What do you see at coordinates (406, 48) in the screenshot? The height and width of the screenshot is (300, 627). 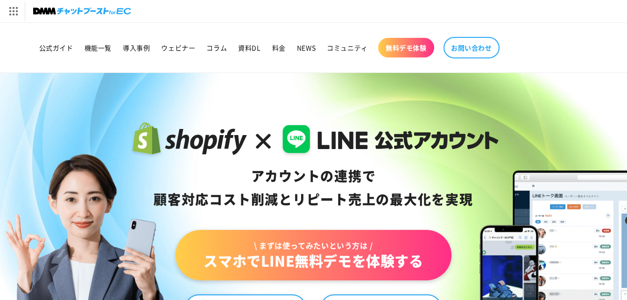 I see `span: 無料デモ体験` at bounding box center [406, 48].